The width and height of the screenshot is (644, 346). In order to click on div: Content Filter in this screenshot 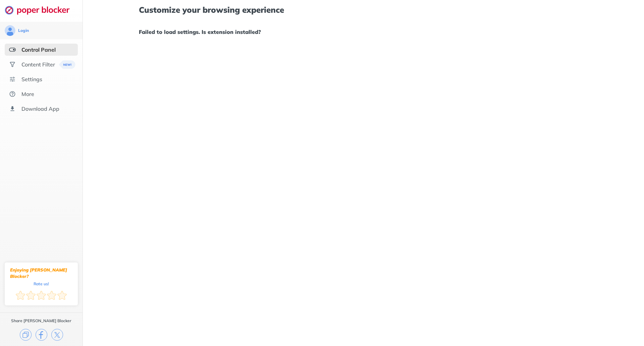, I will do `click(38, 65)`.